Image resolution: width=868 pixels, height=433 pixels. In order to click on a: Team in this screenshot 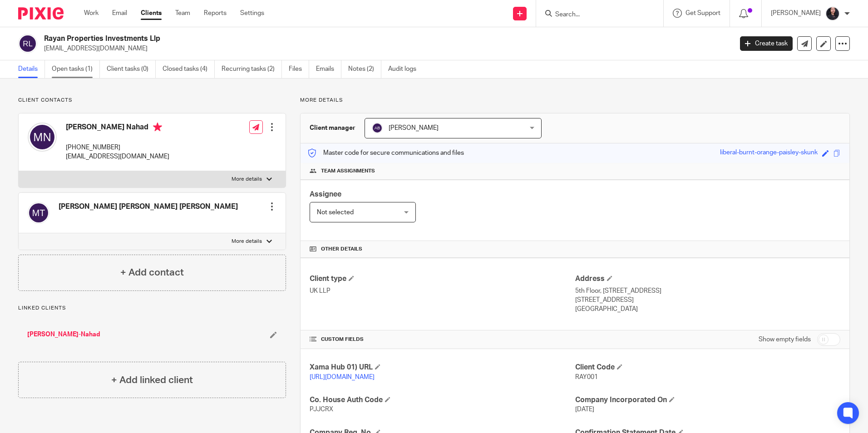, I will do `click(182, 13)`.